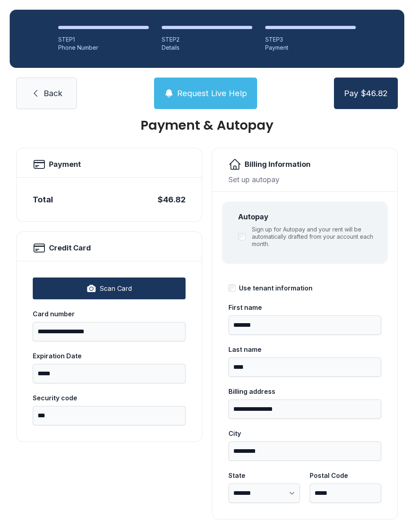 The image size is (414, 532). Describe the element at coordinates (275, 288) in the screenshot. I see `div: Use tenant information` at that location.